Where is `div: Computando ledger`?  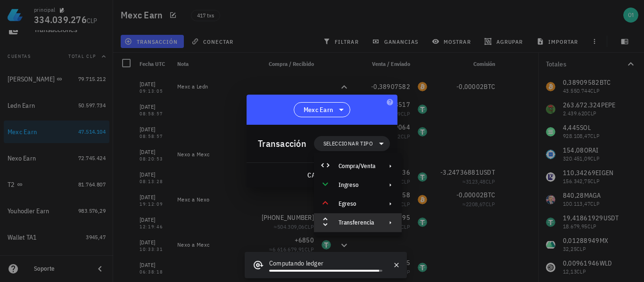 div: Computando ledger is located at coordinates (326, 264).